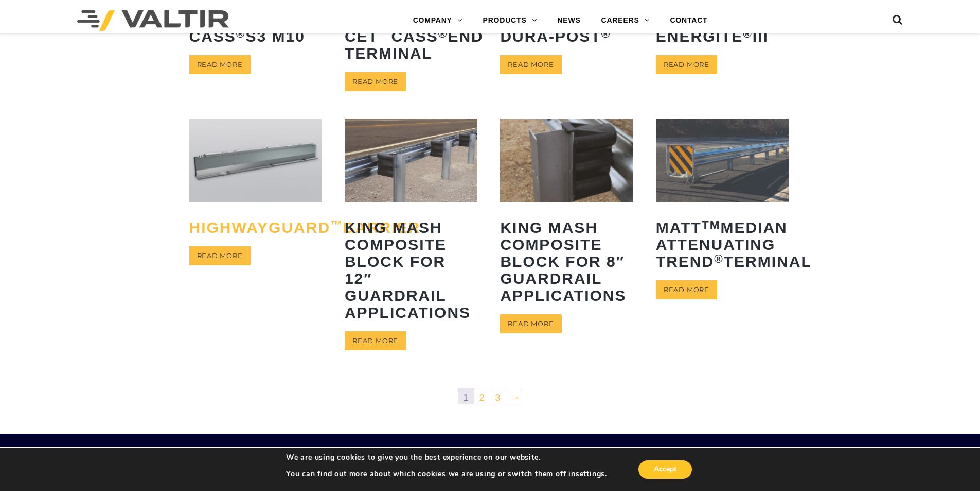  I want to click on p: You can find out more about which cookies we are using or switch them off in ., so click(446, 473).